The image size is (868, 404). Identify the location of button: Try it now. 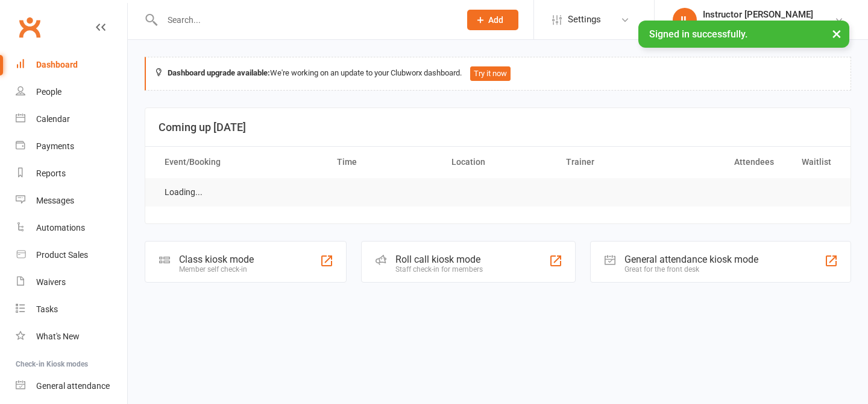
(490, 73).